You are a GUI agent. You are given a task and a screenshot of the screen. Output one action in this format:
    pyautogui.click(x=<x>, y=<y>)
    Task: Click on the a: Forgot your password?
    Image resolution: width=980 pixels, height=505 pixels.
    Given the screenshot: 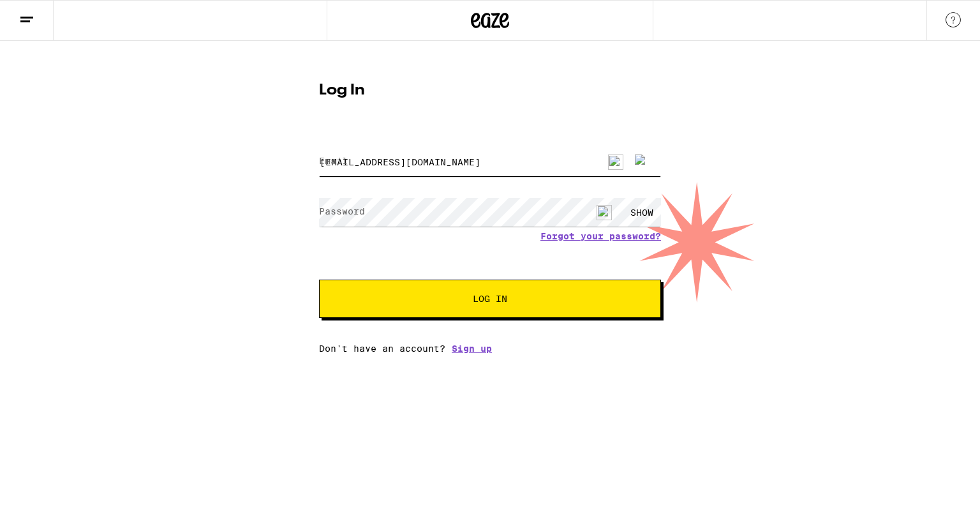 What is the action you would take?
    pyautogui.click(x=600, y=236)
    